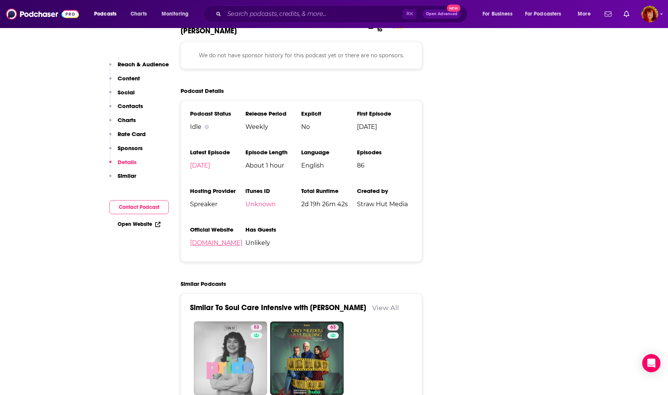  What do you see at coordinates (273, 243) in the screenshot?
I see `span: Unlikely` at bounding box center [273, 243].